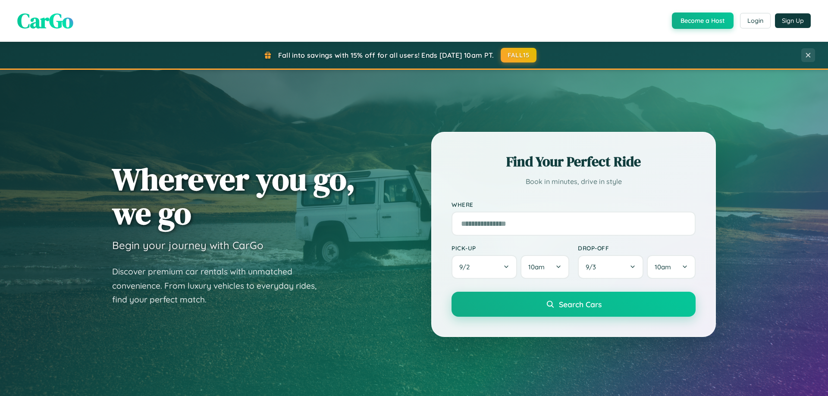 This screenshot has height=396, width=828. Describe the element at coordinates (703, 21) in the screenshot. I see `button: Become a Host` at that location.